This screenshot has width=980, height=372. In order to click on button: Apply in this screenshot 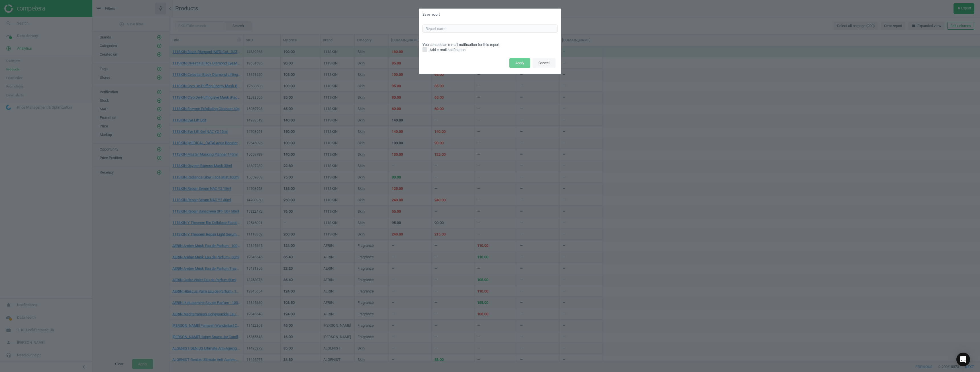, I will do `click(520, 63)`.